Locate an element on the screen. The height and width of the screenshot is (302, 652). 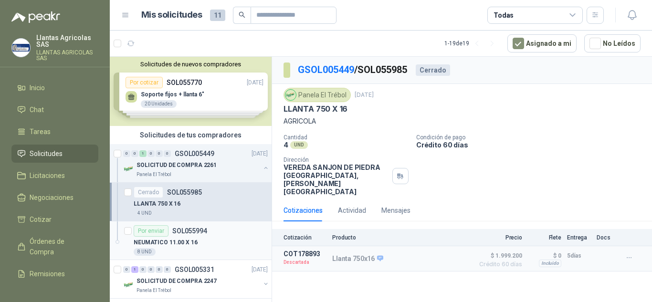
p: Docs is located at coordinates (606, 238).